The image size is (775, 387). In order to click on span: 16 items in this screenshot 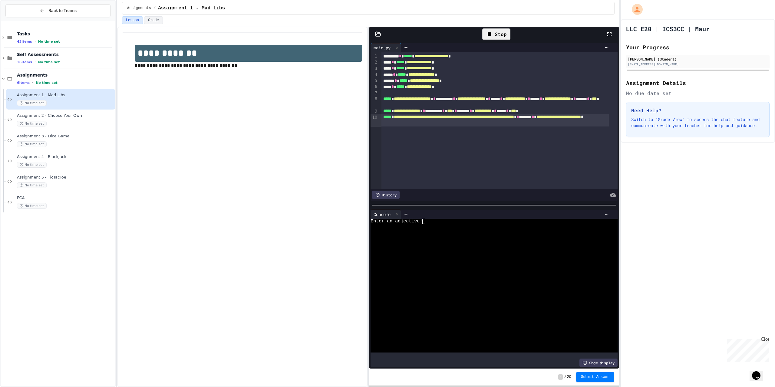, I will do `click(25, 62)`.